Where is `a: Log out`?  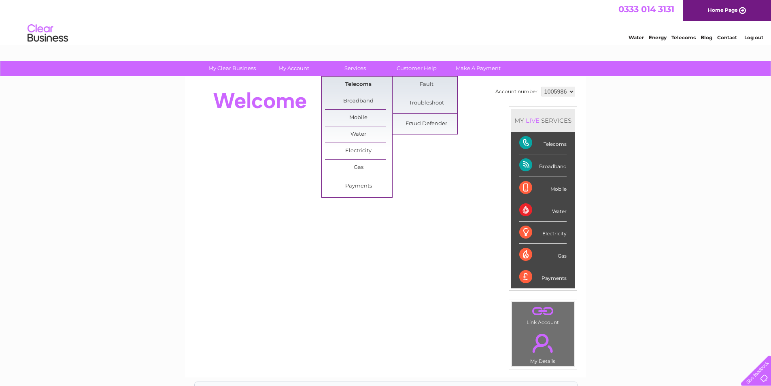
a: Log out is located at coordinates (754, 37).